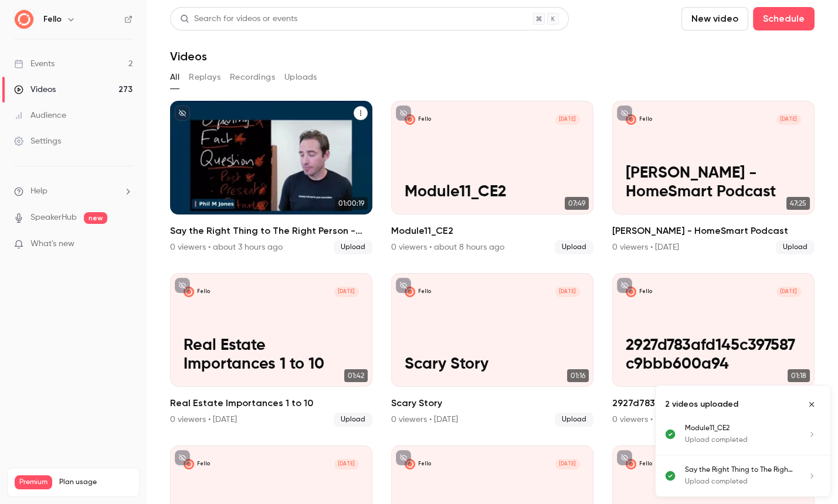 The width and height of the screenshot is (838, 504). I want to click on li: Scary Story, so click(491, 350).